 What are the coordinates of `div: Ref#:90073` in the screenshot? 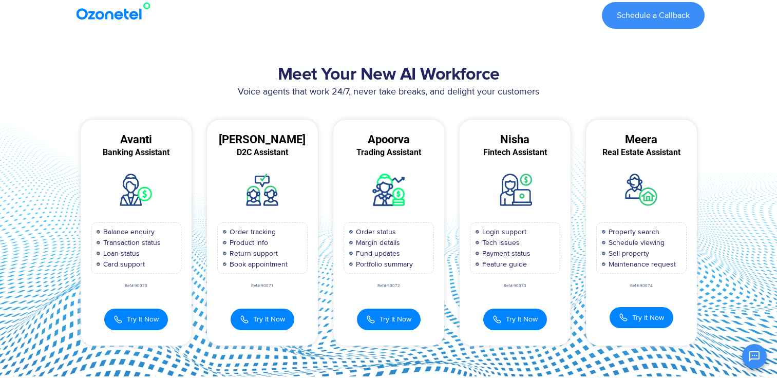 It's located at (515, 286).